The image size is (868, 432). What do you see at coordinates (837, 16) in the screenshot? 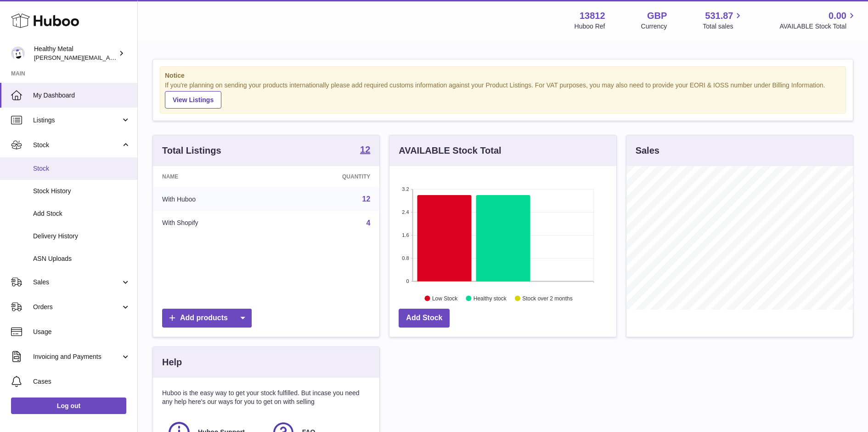
I see `span: 0.00` at bounding box center [837, 16].